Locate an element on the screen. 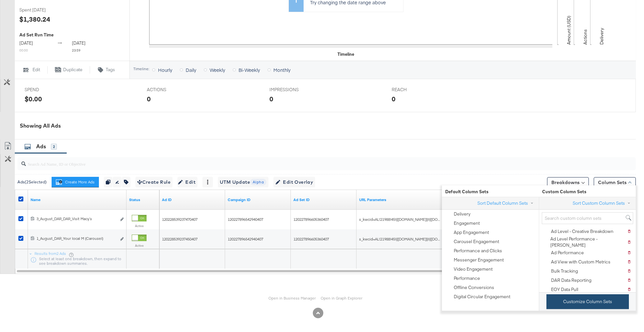 This screenshot has width=644, height=332. button: UTM UpdateAlpha is located at coordinates (243, 182).